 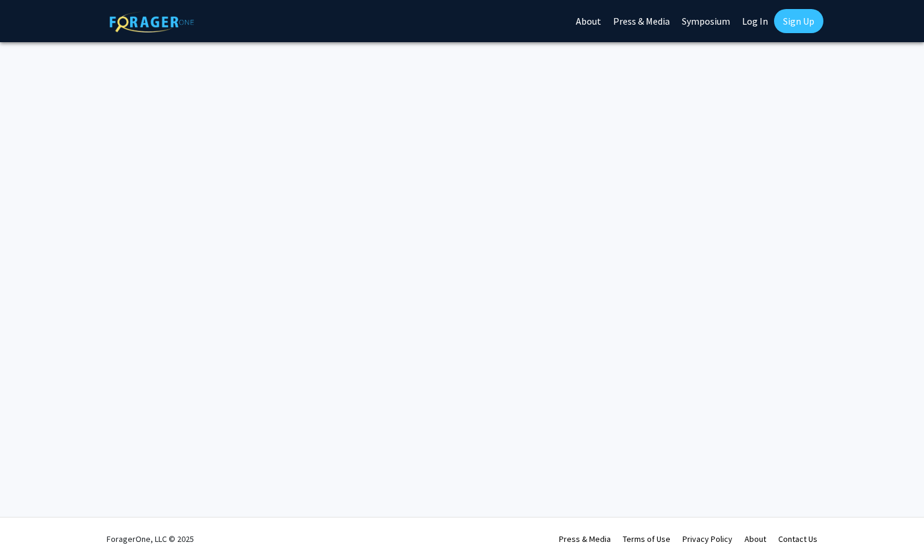 What do you see at coordinates (646, 539) in the screenshot?
I see `a: Terms of Use` at bounding box center [646, 539].